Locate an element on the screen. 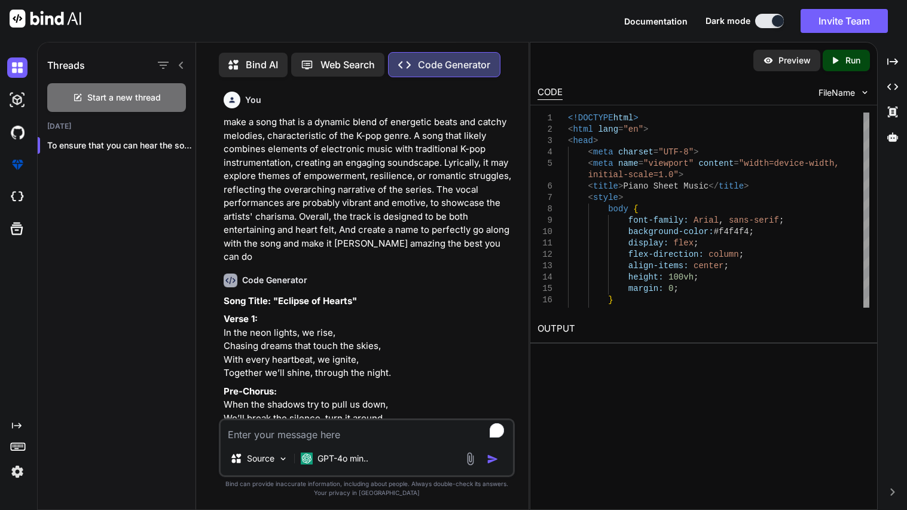 The width and height of the screenshot is (907, 510). p: make a song that is a dynamic blend of energetic beats and catchy melodies, characteristic of the... is located at coordinates (368, 190).